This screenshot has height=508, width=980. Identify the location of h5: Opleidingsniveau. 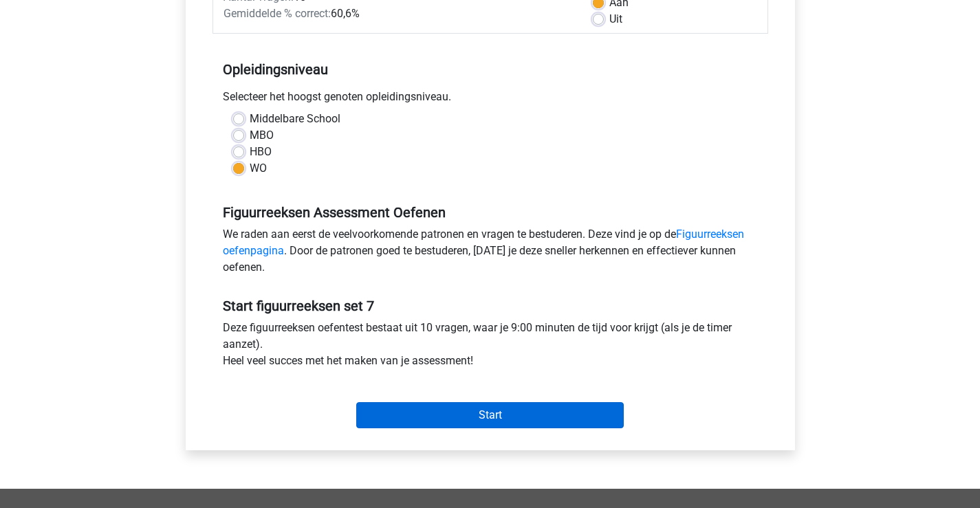
(490, 70).